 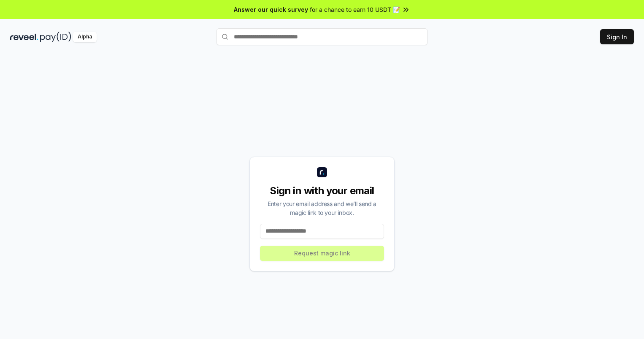 I want to click on div: Alpha, so click(x=85, y=37).